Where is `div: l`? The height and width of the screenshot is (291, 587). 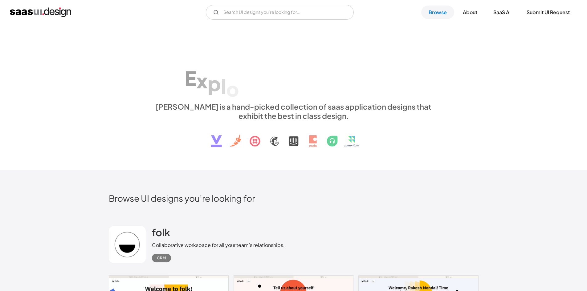
div: l is located at coordinates (223, 86).